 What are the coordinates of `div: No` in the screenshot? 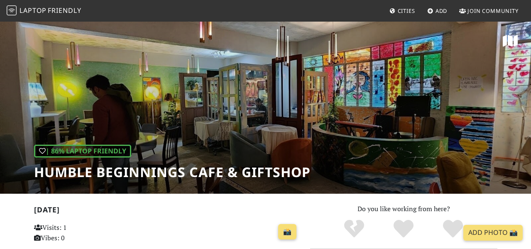 It's located at (354, 229).